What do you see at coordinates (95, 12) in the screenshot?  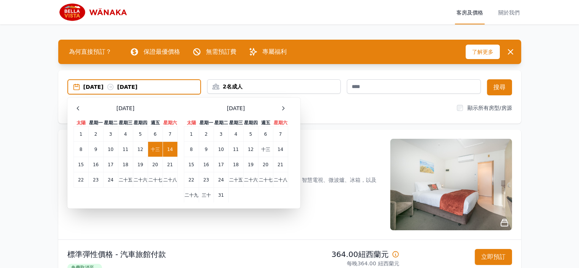 I see `img: 瓦納卡貝拉維斯塔飯店` at bounding box center [95, 12].